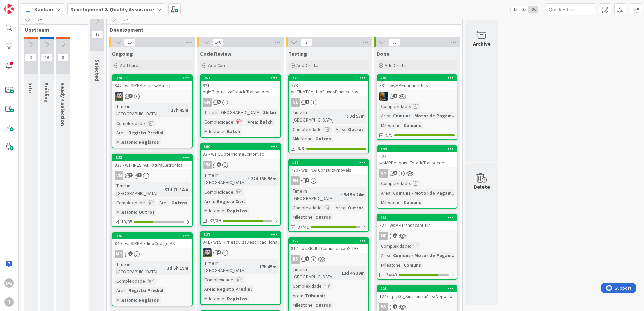  Describe the element at coordinates (123, 54) in the screenshot. I see `span: Ongoing` at that location.